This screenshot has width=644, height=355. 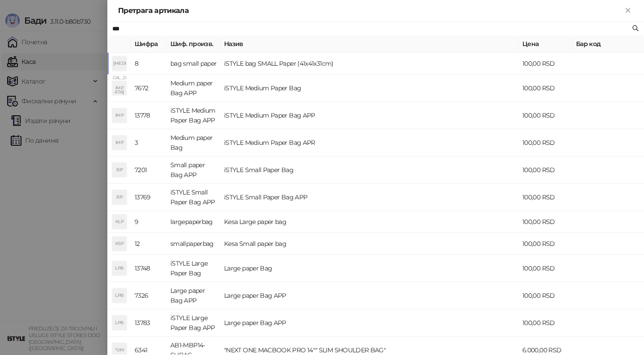 I want to click on th: Бар код, so click(x=608, y=44).